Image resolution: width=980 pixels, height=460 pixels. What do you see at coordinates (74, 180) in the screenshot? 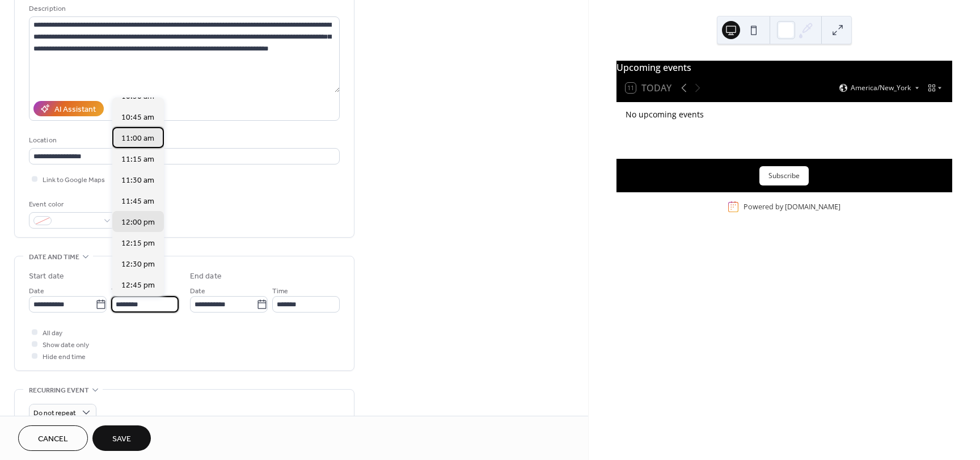
I see `span: Link to Google Maps` at bounding box center [74, 180].